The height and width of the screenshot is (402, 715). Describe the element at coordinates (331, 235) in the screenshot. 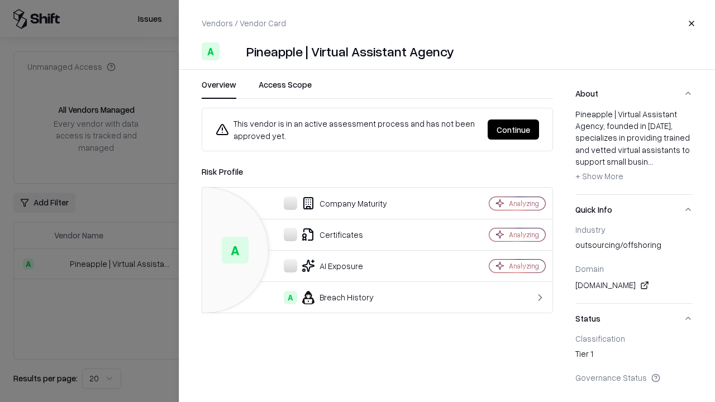

I see `div: Certificates` at that location.